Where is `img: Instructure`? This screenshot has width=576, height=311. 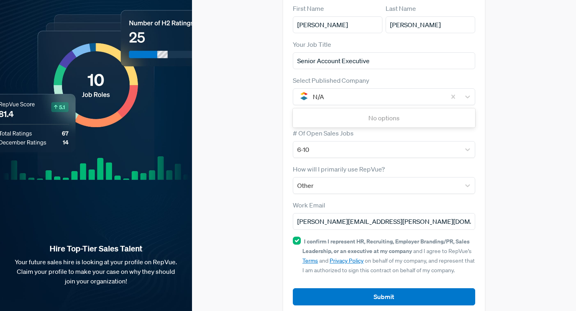
img: Instructure is located at coordinates (304, 97).